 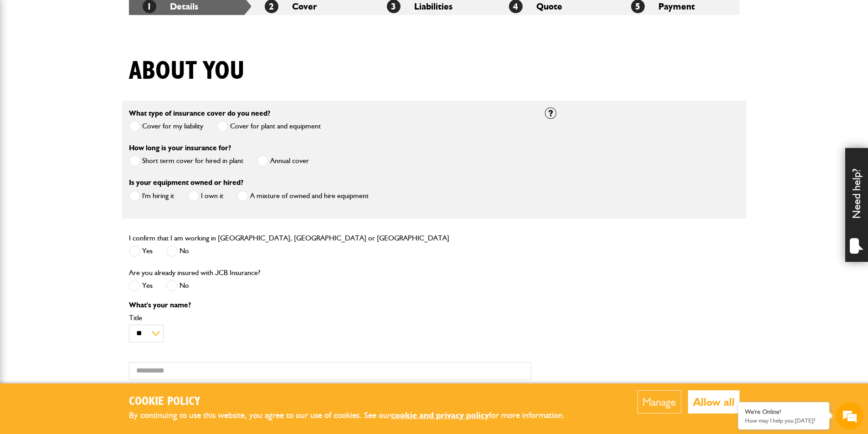 What do you see at coordinates (784, 412) in the screenshot?
I see `div: We're Online!` at bounding box center [784, 412].